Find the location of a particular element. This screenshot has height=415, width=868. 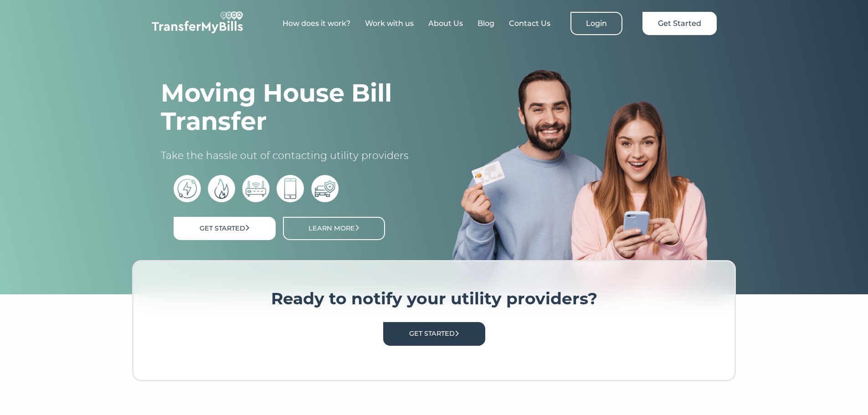

img: TransferMyBills.com - Helping ease the stress of moving is located at coordinates (197, 22).